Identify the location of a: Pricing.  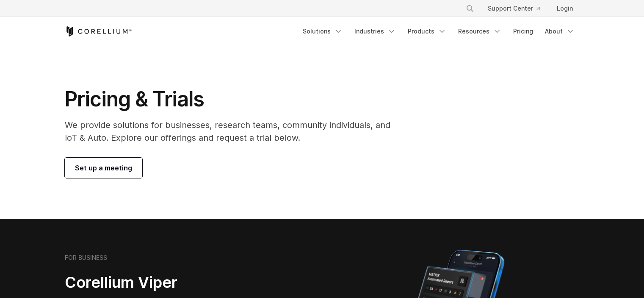
(523, 32).